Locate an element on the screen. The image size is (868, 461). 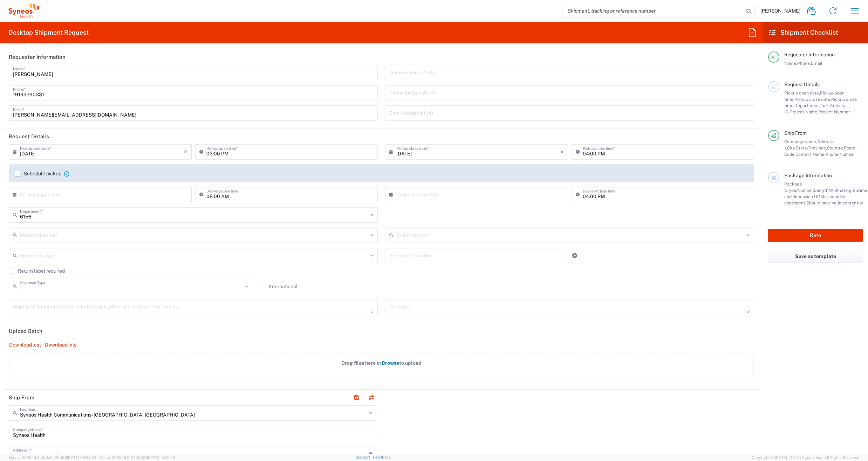
span: Should have valid content(s) is located at coordinates (834, 203).